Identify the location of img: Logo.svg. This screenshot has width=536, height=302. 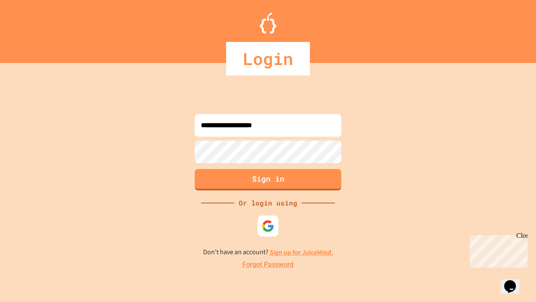
(268, 23).